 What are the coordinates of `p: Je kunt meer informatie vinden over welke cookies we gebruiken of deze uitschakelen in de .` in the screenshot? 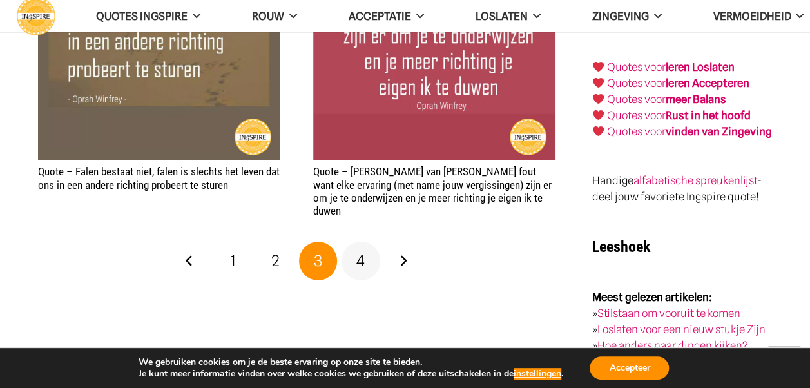 It's located at (351, 374).